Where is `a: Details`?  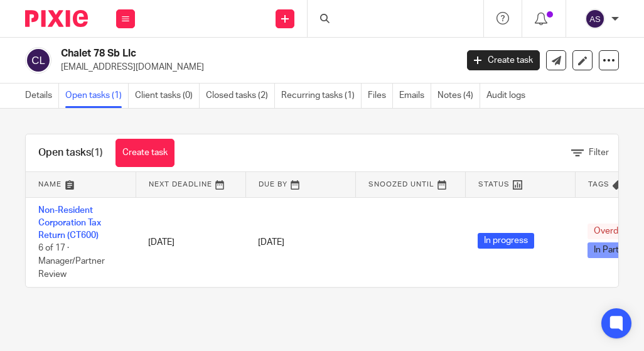
a: Details is located at coordinates (42, 96).